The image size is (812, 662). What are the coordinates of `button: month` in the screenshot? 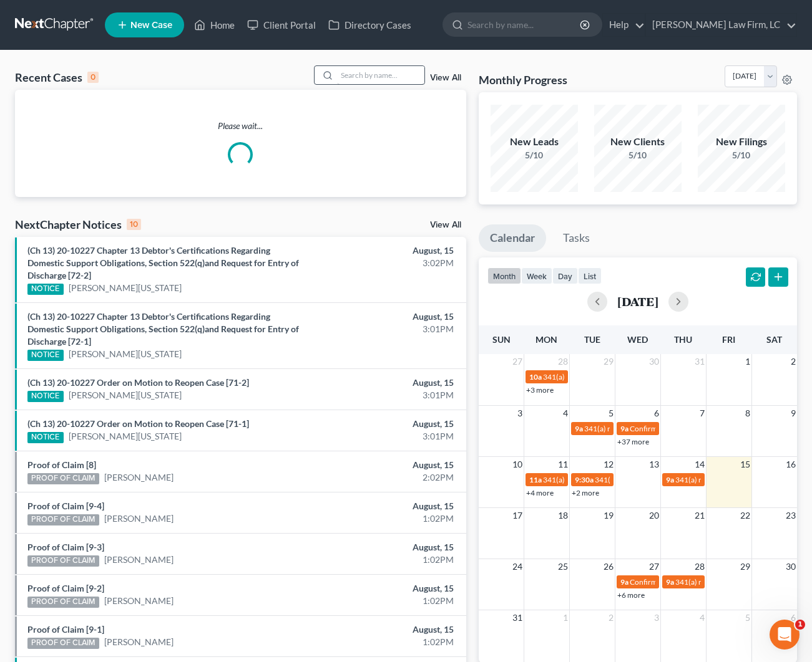 It's located at (504, 275).